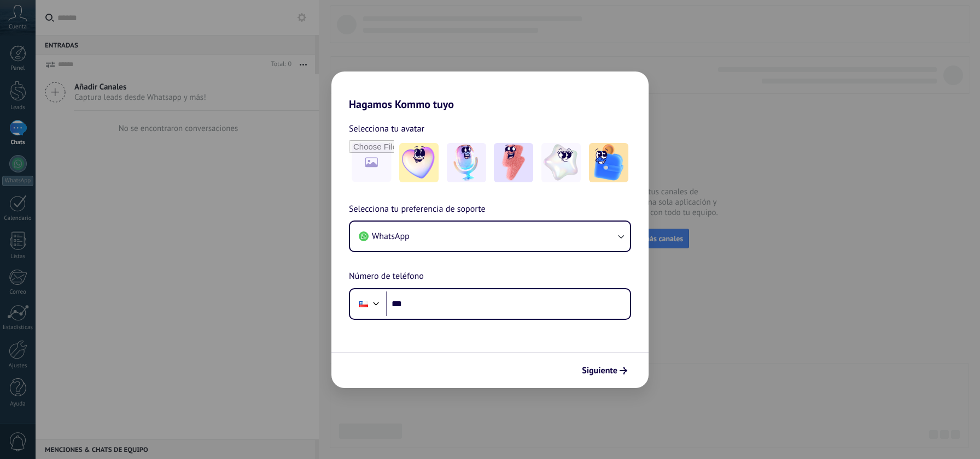  What do you see at coordinates (387, 129) in the screenshot?
I see `span: Selecciona tu avatar` at bounding box center [387, 129].